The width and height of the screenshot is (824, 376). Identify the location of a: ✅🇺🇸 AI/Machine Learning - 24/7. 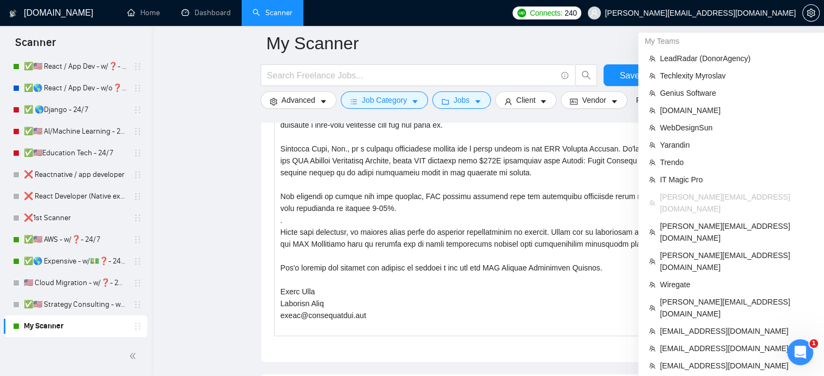
(75, 132).